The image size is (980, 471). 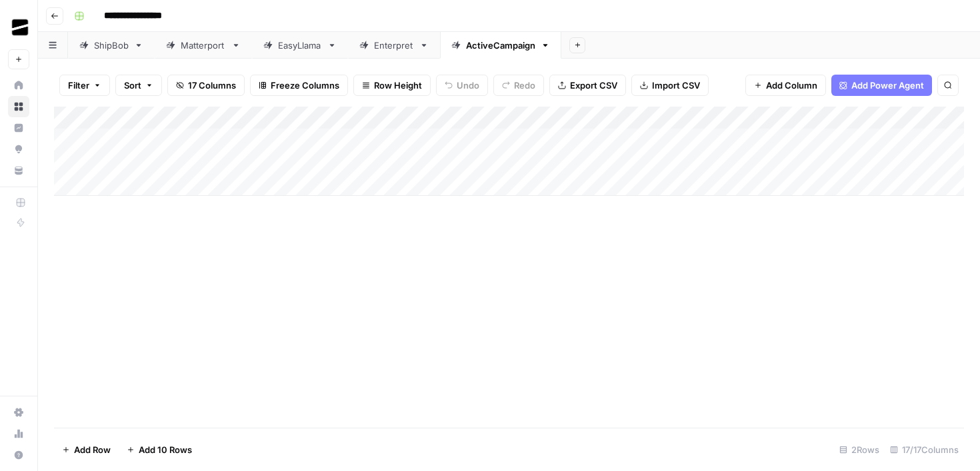 What do you see at coordinates (19, 107) in the screenshot?
I see `a: Browse` at bounding box center [19, 107].